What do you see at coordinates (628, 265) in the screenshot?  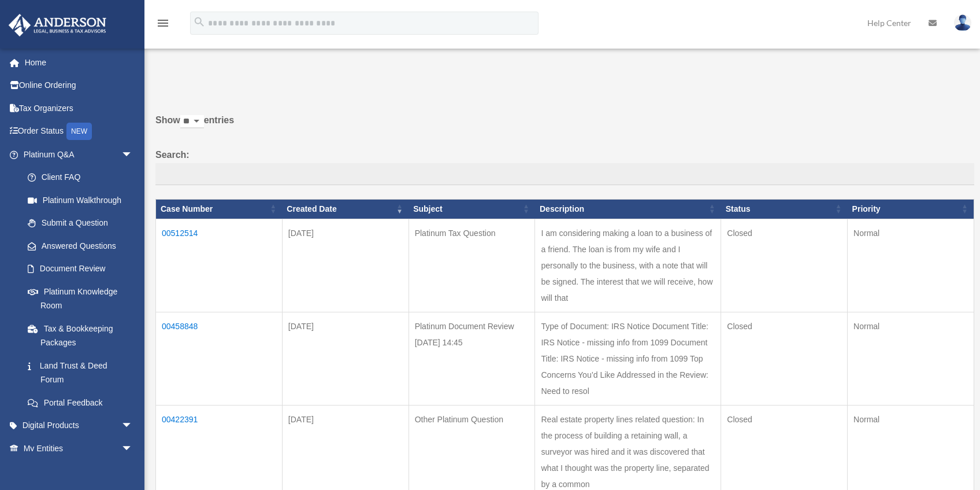 I see `td: I am considering making a loan to a business of a friend. The loan is from my wife and I personal...` at bounding box center [628, 265].